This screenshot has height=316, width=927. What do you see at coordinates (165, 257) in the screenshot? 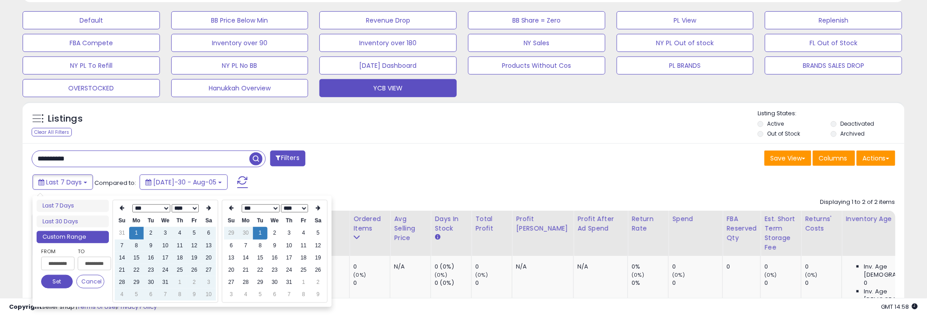
I see `td: 17` at bounding box center [165, 257].